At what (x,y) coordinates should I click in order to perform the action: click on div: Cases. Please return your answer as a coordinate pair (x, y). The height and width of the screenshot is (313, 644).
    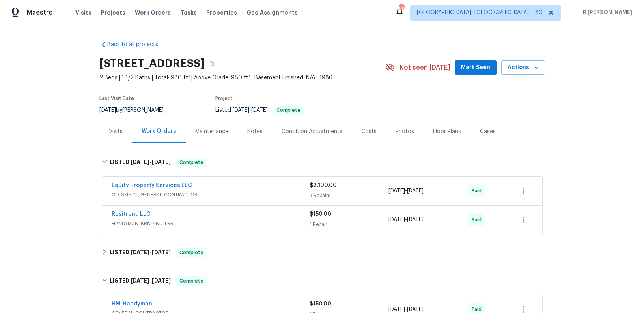
    Looking at the image, I should click on (488, 131).